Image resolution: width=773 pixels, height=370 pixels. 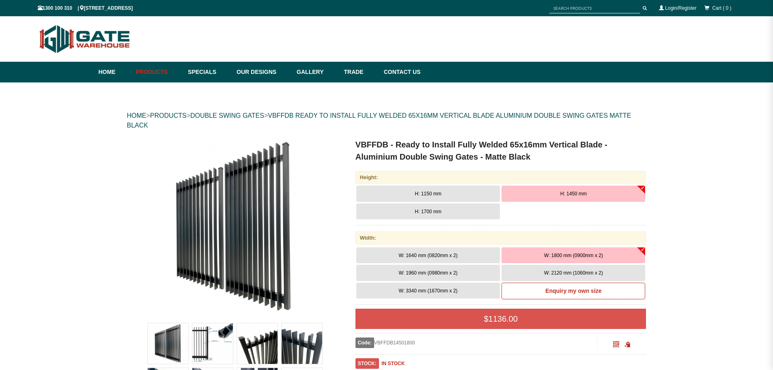 What do you see at coordinates (503, 319) in the screenshot?
I see `span: 1136.00` at bounding box center [503, 319].